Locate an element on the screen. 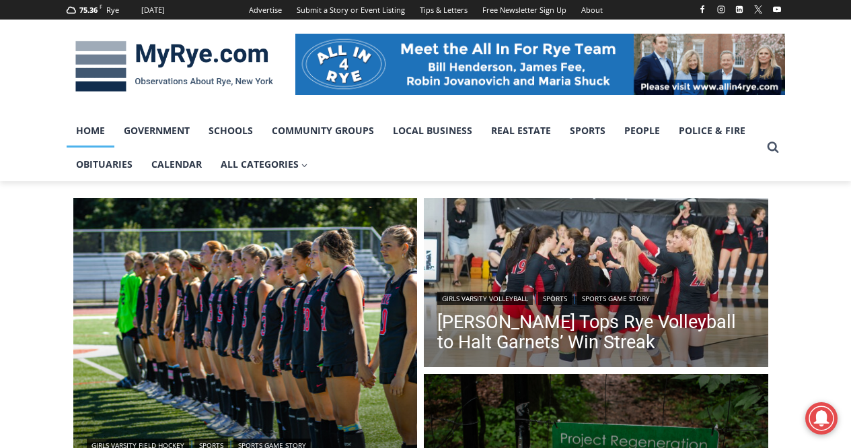 The width and height of the screenshot is (851, 448). a: All in for Rye is located at coordinates (540, 64).